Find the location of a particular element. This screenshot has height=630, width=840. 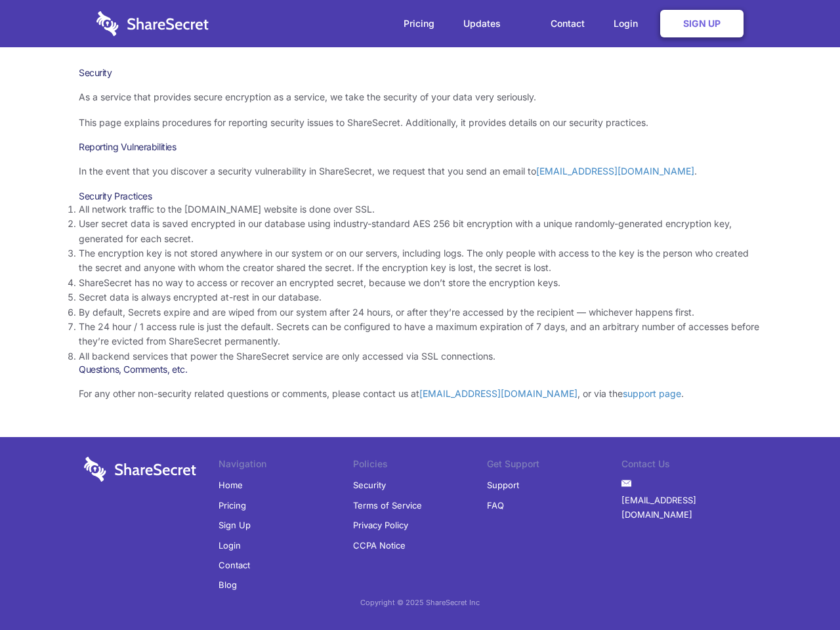

h1: Security is located at coordinates (420, 73).